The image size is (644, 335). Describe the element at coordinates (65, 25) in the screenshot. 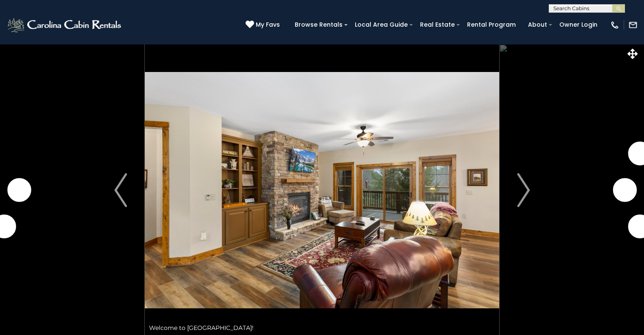

I see `img: White-1-2.png` at that location.